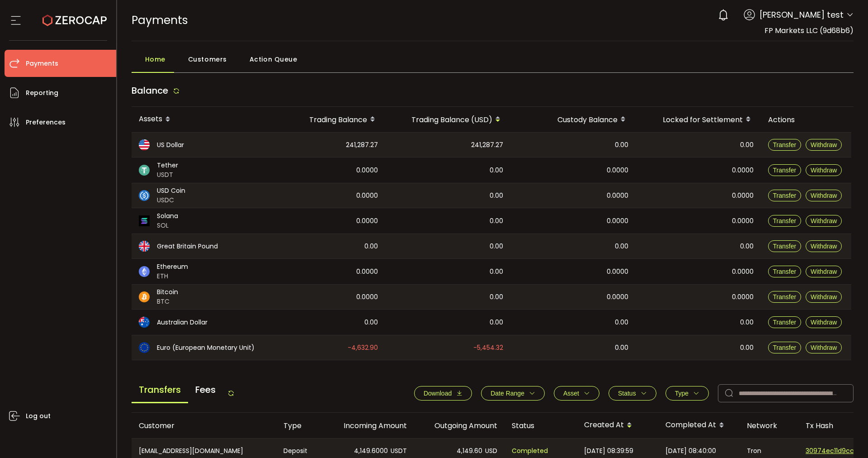 This screenshot has width=868, height=458. Describe the element at coordinates (45, 122) in the screenshot. I see `span: Preferences` at that location.